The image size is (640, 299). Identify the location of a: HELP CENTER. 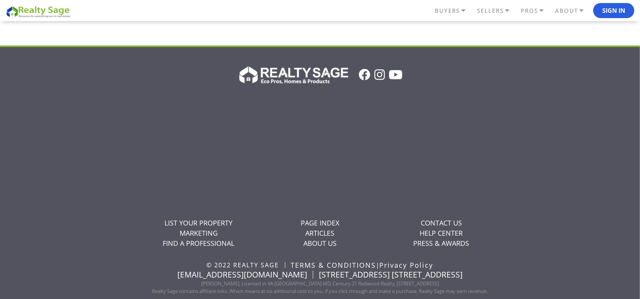
(441, 233).